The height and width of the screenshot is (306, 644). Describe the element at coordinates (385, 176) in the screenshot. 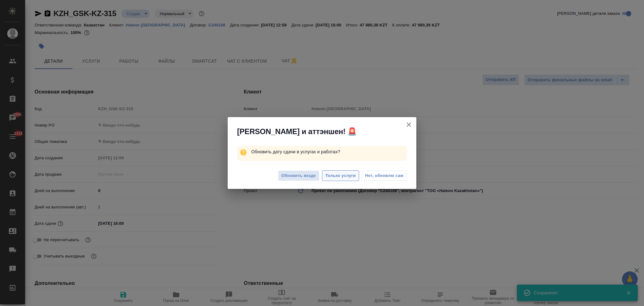

I see `span: Нет, обновлю сам` at that location.